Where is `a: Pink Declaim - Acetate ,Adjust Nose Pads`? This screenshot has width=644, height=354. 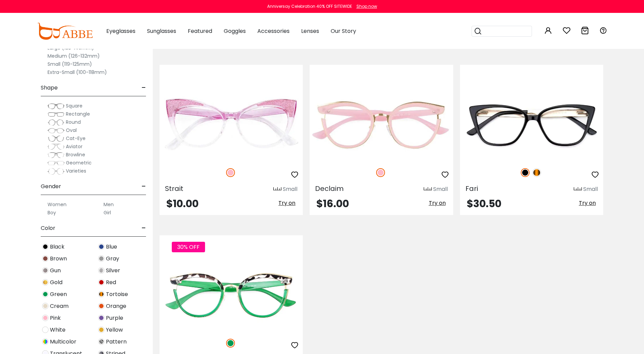
a: Pink Declaim - Acetate ,Adjust Nose Pads is located at coordinates (381, 125).